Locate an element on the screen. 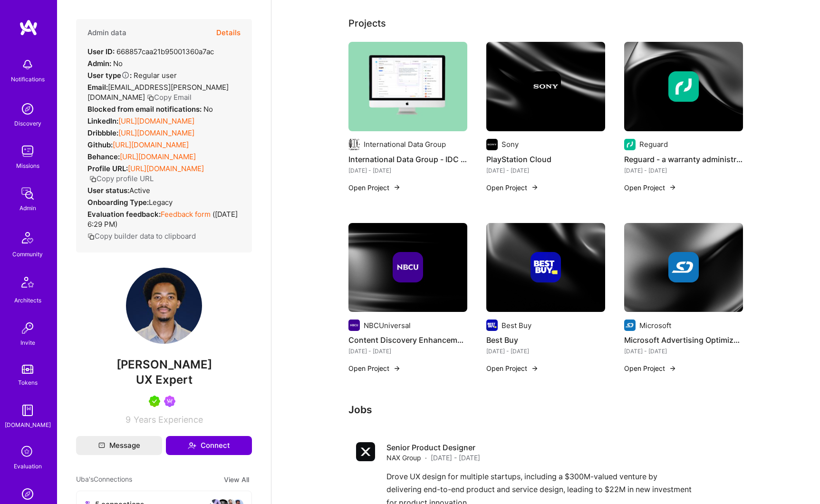 The height and width of the screenshot is (504, 820). img: Community is located at coordinates (28, 238).